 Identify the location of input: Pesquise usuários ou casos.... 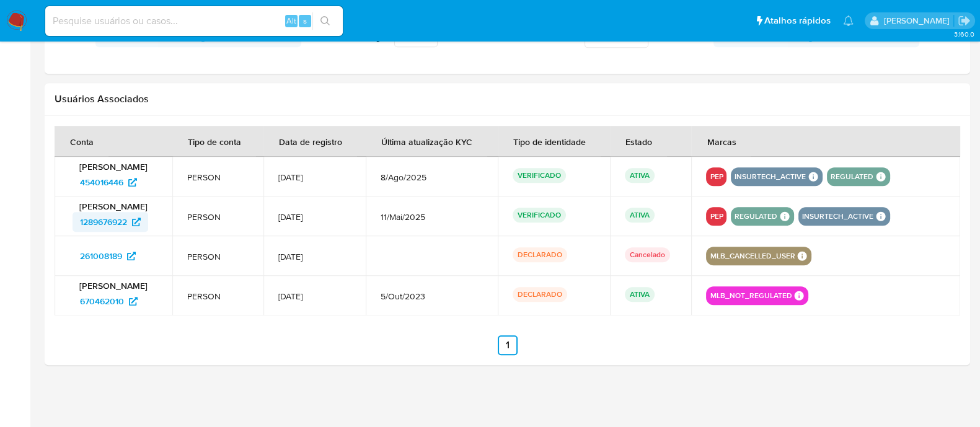
(194, 21).